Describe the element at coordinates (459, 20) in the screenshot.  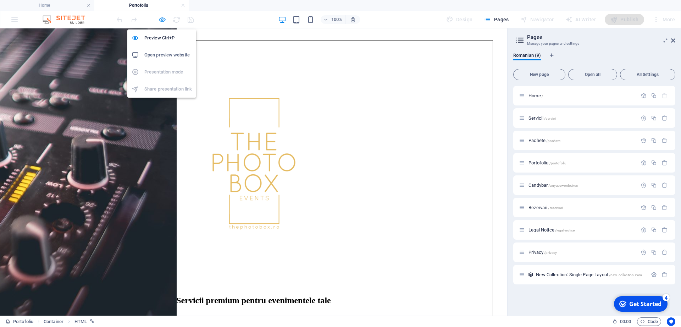
I see `div: Design (Ctrl+Alt+Y)` at that location.